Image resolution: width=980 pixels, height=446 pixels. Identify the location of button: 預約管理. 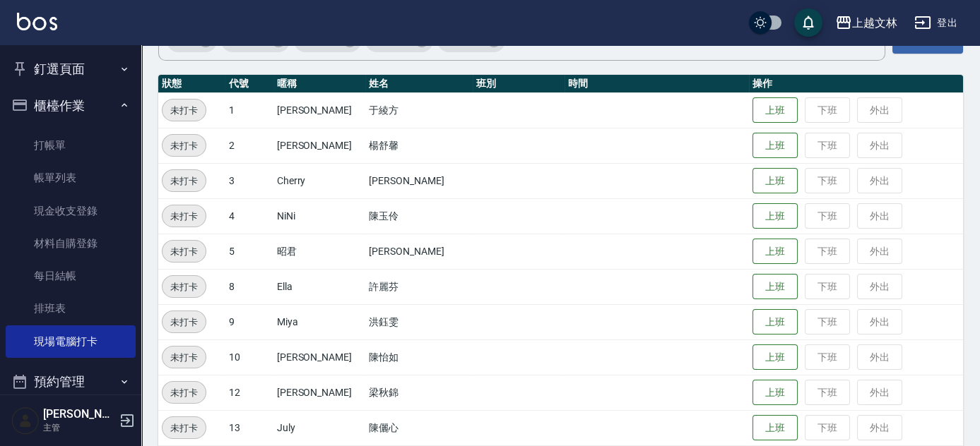
(70, 382).